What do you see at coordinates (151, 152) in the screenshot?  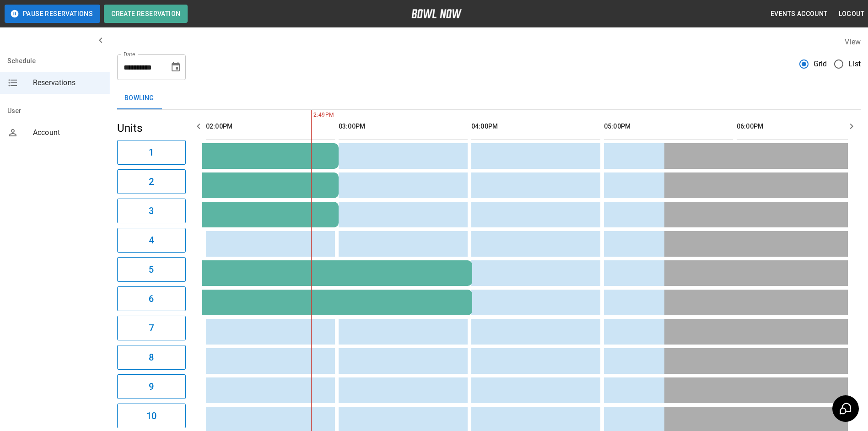 I see `h6: 1` at bounding box center [151, 152].